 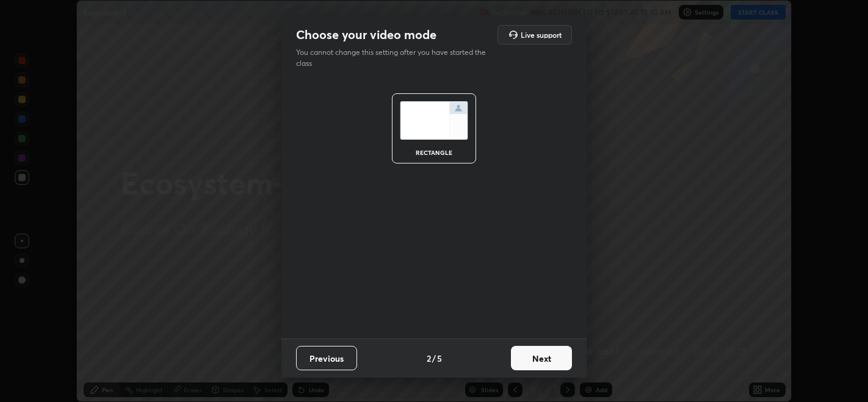 What do you see at coordinates (541, 35) in the screenshot?
I see `h5: Live support` at bounding box center [541, 35].